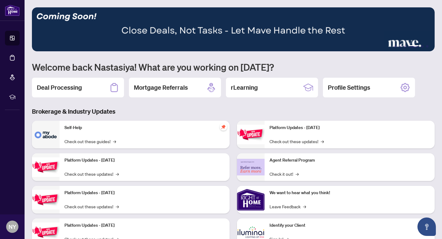 The image size is (442, 239). Describe the element at coordinates (145, 128) in the screenshot. I see `p: Self-Help` at that location.